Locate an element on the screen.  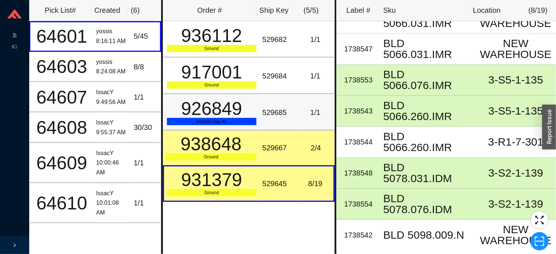
div: 926849 is located at coordinates (212, 109).